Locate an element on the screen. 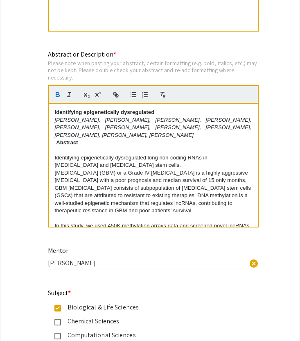 The height and width of the screenshot is (341, 300). u: Abstract is located at coordinates (67, 142).